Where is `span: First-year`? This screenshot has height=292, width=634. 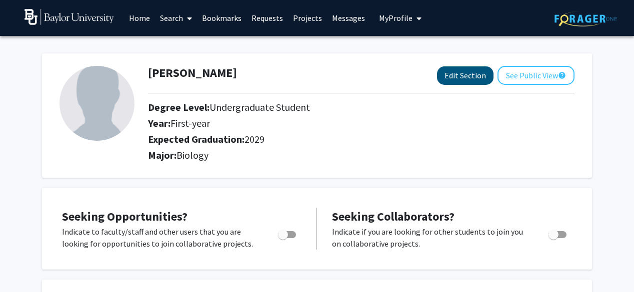
span: First-year is located at coordinates (190, 123).